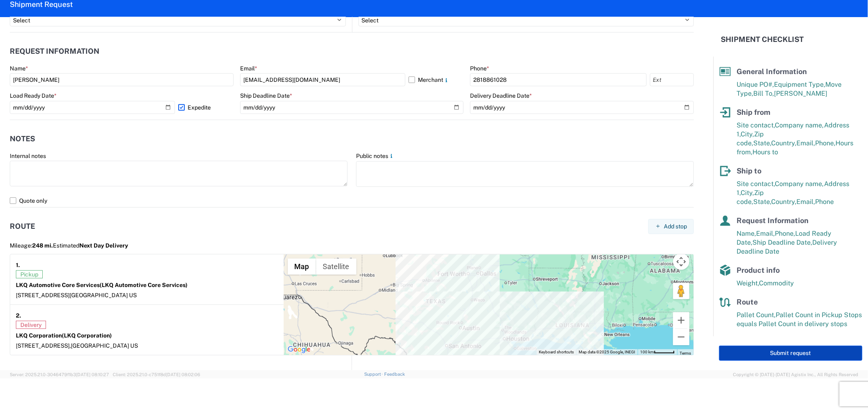 This screenshot has height=412, width=868. Describe the element at coordinates (800, 84) in the screenshot. I see `span: Equipment Type,` at that location.